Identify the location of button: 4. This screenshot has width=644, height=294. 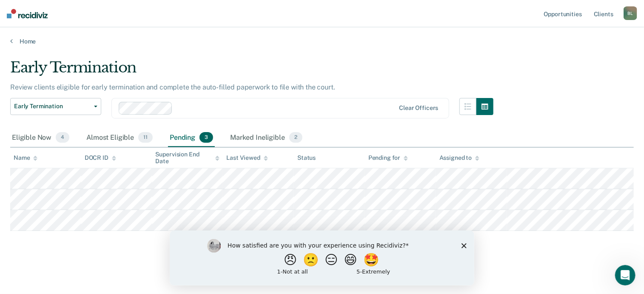
(182, 29).